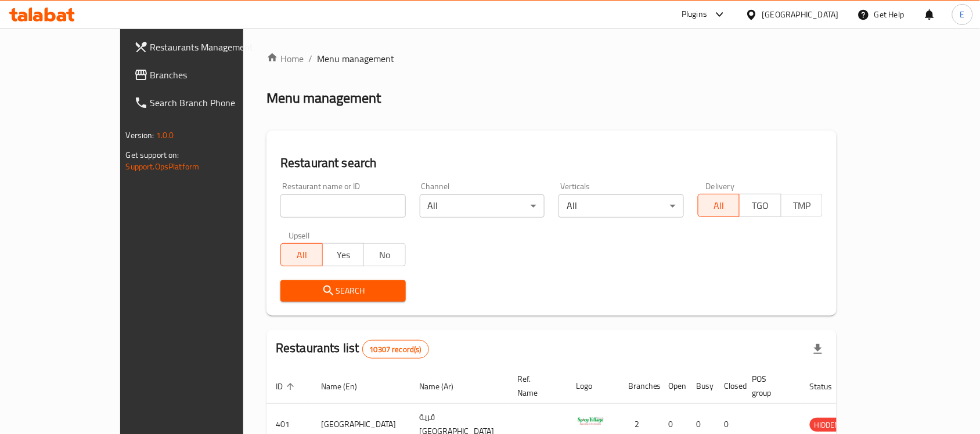 The width and height of the screenshot is (980, 434). I want to click on nav: breadcrumb, so click(551, 59).